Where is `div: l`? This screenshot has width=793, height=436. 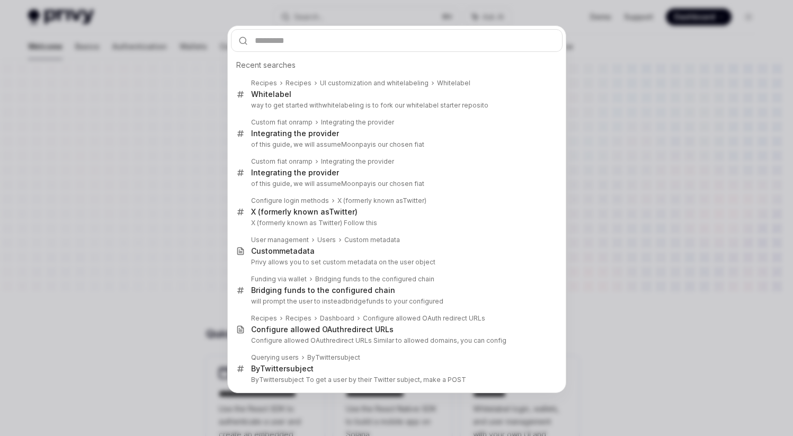
div: l is located at coordinates (271, 94).